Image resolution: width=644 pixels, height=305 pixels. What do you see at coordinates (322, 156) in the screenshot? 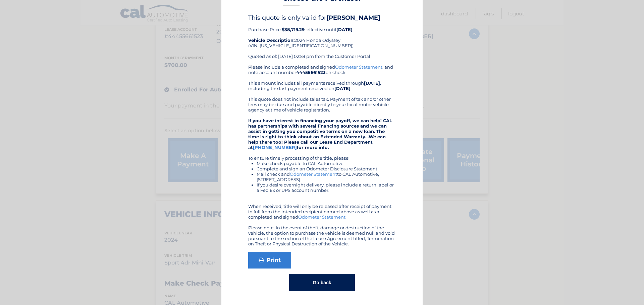
I see `div: Please include a completed and signed , and note account number on check. This amount includes al...` at bounding box center [322, 156].